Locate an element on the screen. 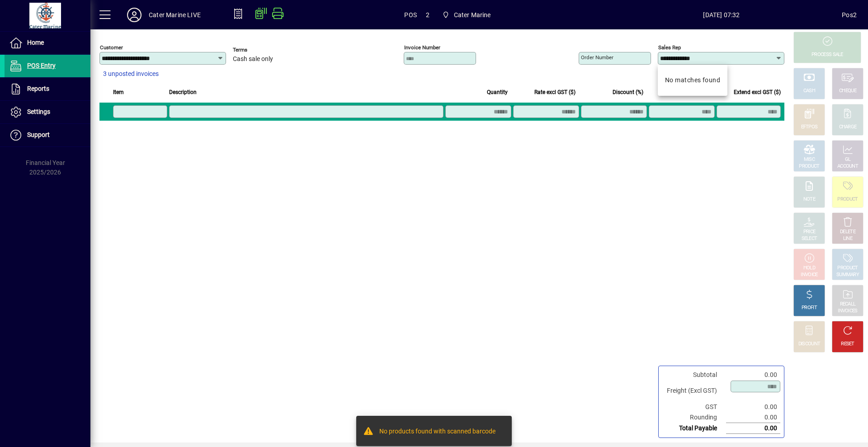  a: Settings is located at coordinates (47, 112).